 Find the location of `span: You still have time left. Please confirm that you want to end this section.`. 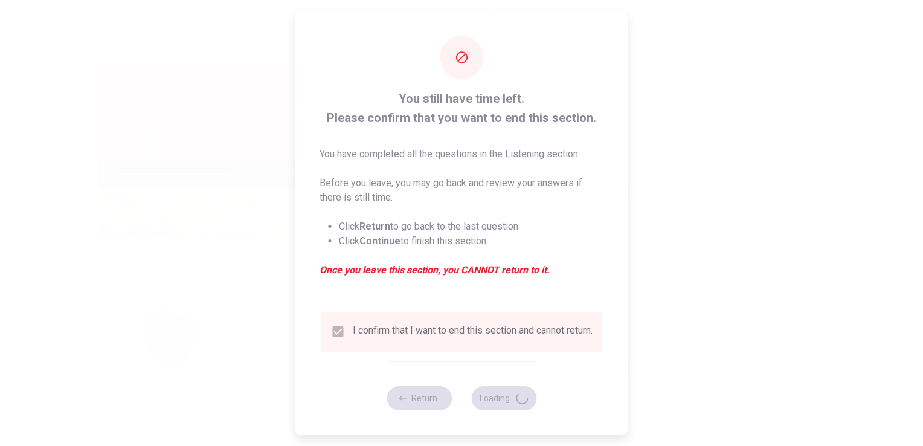

span: You still have time left. Please confirm that you want to end this section. is located at coordinates (461, 108).